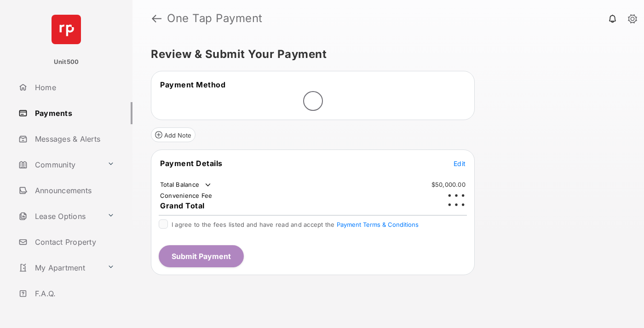 The image size is (644, 328). I want to click on p: Unit500, so click(66, 62).